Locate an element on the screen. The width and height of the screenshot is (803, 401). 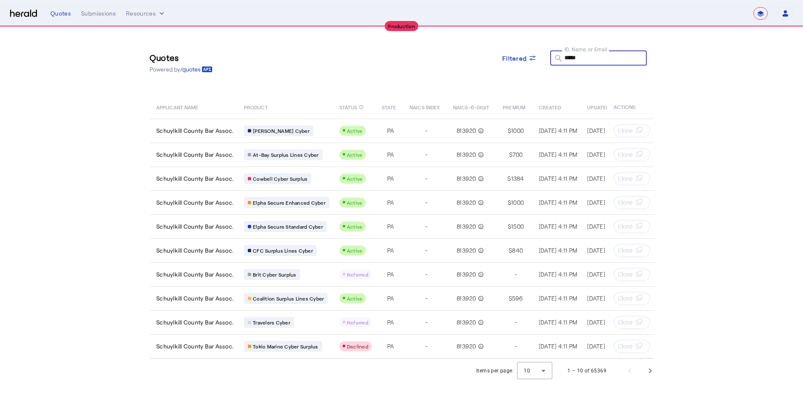
p: Powered by is located at coordinates (181, 69).